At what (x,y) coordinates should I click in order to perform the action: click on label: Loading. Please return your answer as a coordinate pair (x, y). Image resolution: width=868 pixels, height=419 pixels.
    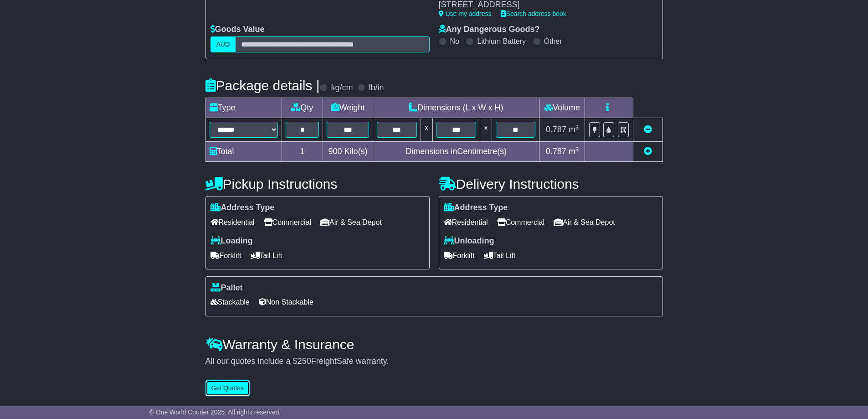
    Looking at the image, I should click on (231, 241).